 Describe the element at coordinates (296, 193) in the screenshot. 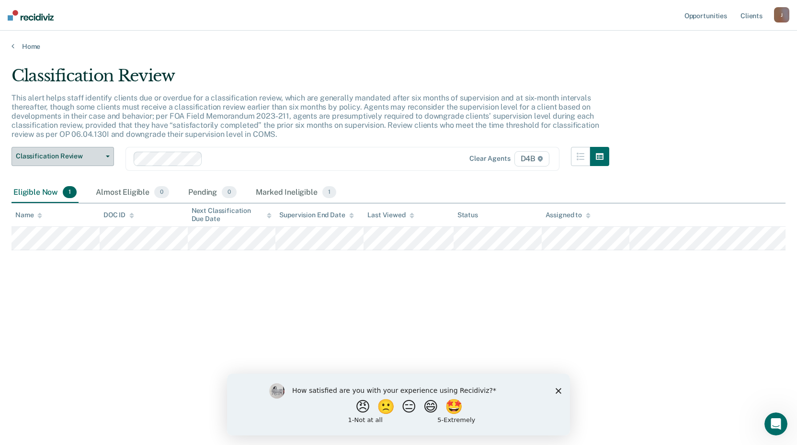

I see `div: Marked Ineligible1` at that location.